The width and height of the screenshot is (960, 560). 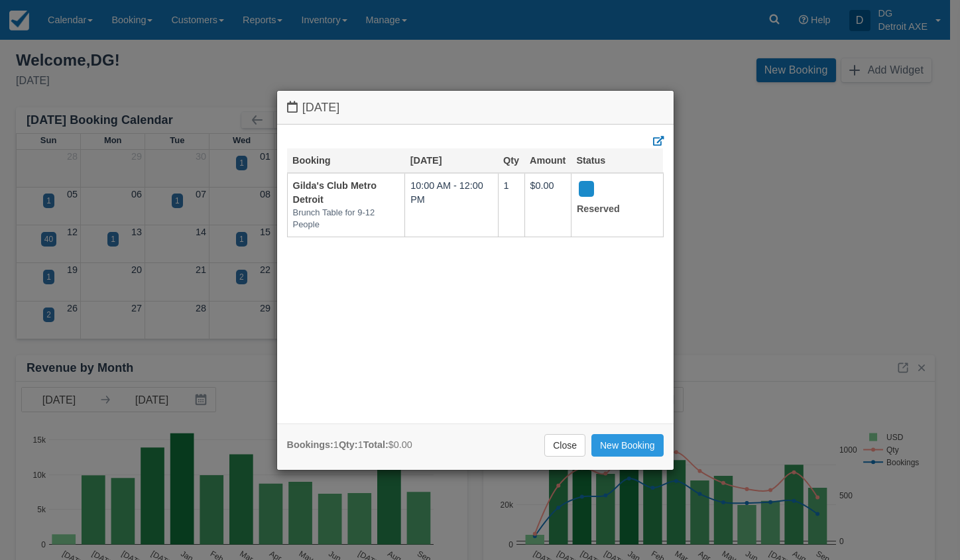 What do you see at coordinates (591, 161) in the screenshot?
I see `a: Status` at bounding box center [591, 161].